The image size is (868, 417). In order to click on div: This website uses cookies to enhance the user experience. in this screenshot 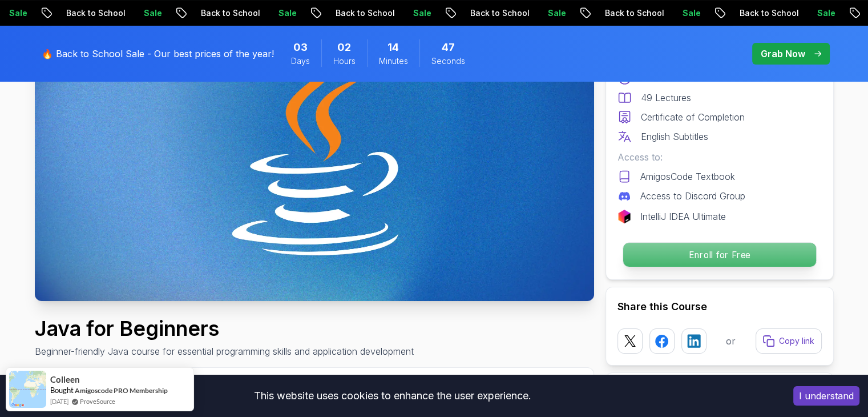, I will do `click(392, 396)`.